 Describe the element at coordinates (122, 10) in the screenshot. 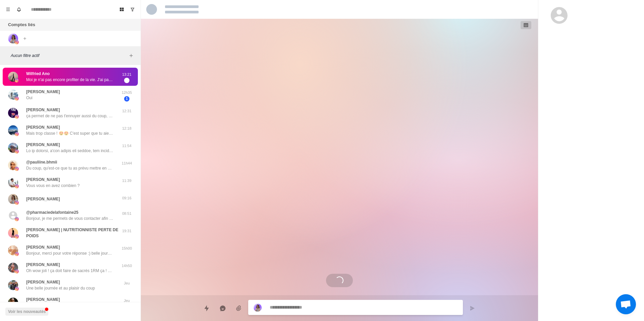

I see `button: Vue du tableau` at that location.